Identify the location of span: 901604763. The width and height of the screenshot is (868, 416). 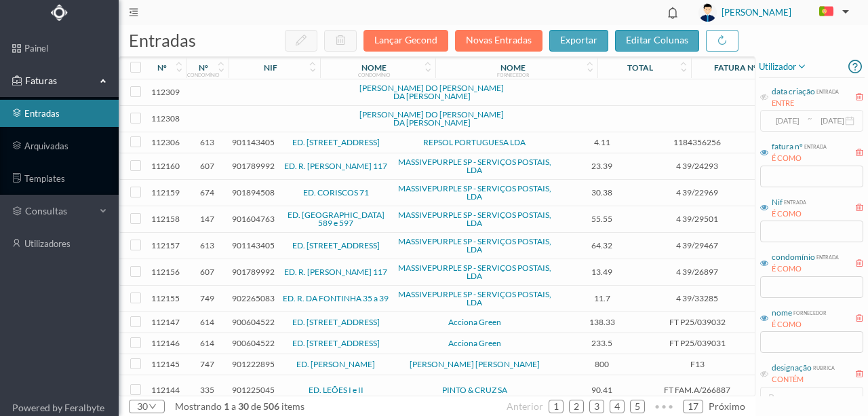
(253, 219).